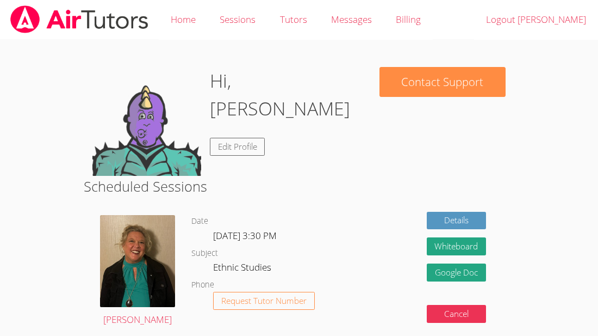  What do you see at coordinates (200, 221) in the screenshot?
I see `dt: Date` at bounding box center [200, 221].